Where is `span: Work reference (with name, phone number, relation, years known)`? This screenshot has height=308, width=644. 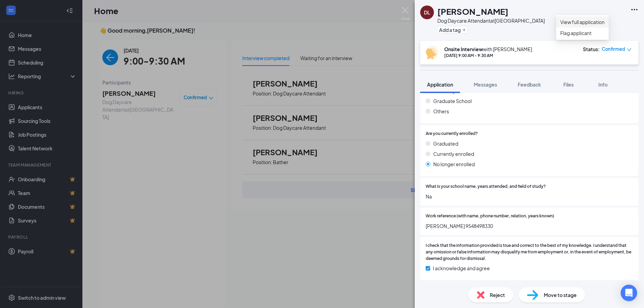
span: Work reference (with name, phone number, relation, years known) is located at coordinates (489, 216).